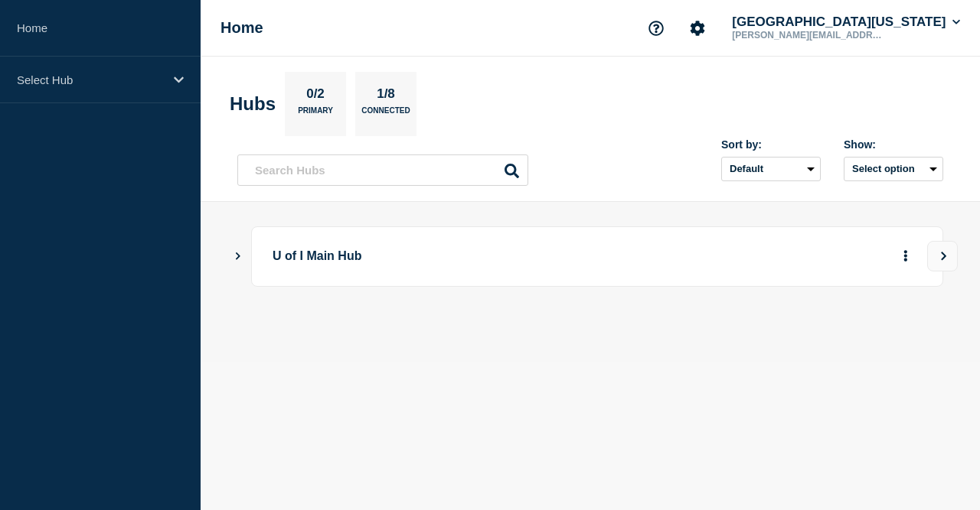 Image resolution: width=980 pixels, height=510 pixels. I want to click on button: Select option, so click(893, 169).